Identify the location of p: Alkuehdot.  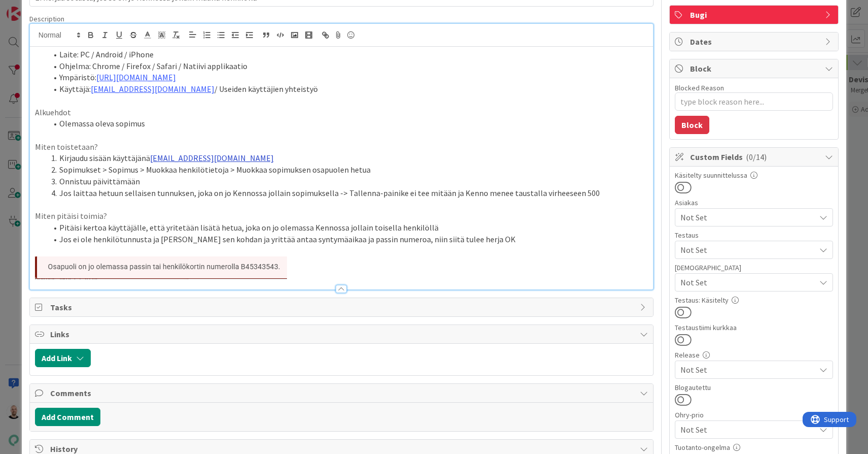
(341, 112).